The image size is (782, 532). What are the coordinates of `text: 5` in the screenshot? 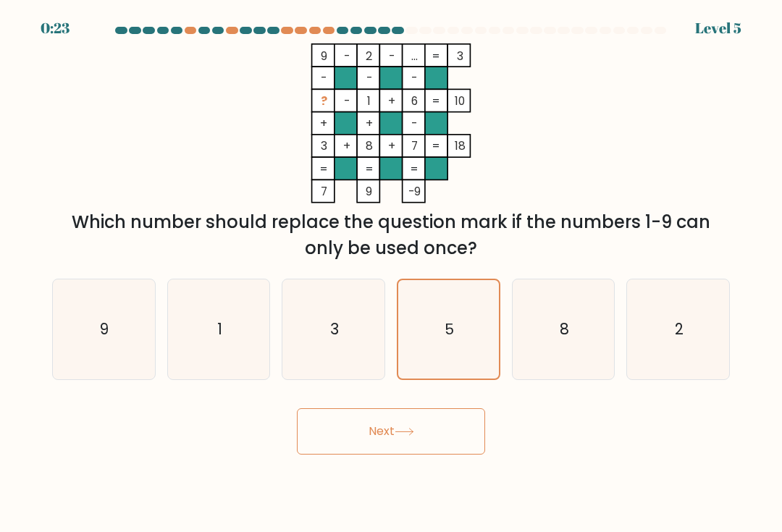 It's located at (449, 328).